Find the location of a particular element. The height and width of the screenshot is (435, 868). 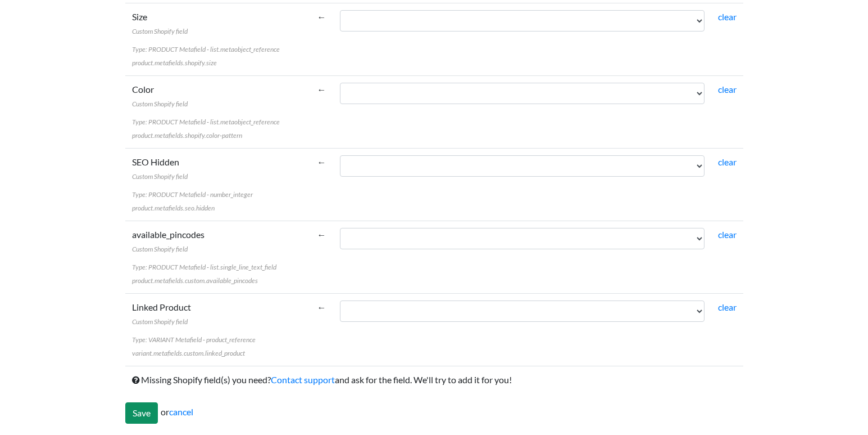

span: Type: VARIANT Metafield - product_reference is located at coordinates (194, 339).